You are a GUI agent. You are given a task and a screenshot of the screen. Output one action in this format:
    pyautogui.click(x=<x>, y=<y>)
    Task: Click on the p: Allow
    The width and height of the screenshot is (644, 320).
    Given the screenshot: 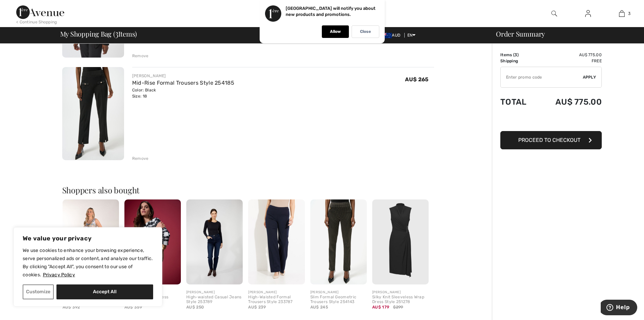 What is the action you would take?
    pyautogui.click(x=335, y=32)
    